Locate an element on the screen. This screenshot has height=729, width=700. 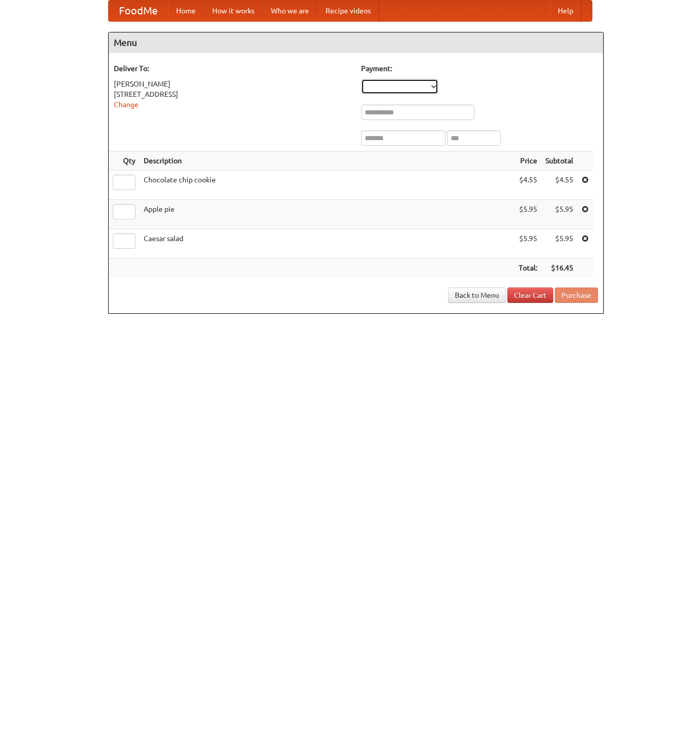
a: FoodMe is located at coordinates (138, 10).